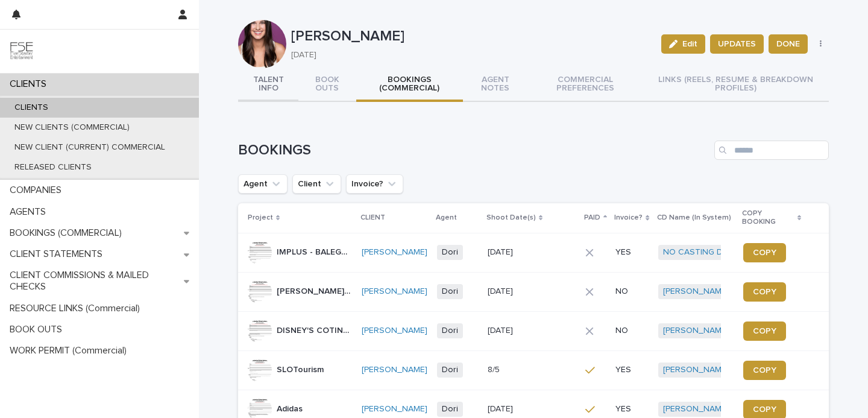 The image size is (868, 418). What do you see at coordinates (772, 150) in the screenshot?
I see `div: Search` at bounding box center [772, 150].